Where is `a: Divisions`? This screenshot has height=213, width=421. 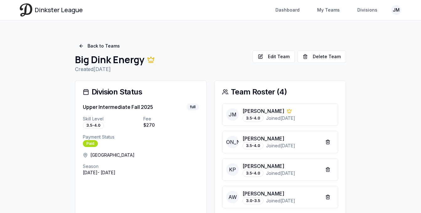
a: Divisions is located at coordinates (367, 10).